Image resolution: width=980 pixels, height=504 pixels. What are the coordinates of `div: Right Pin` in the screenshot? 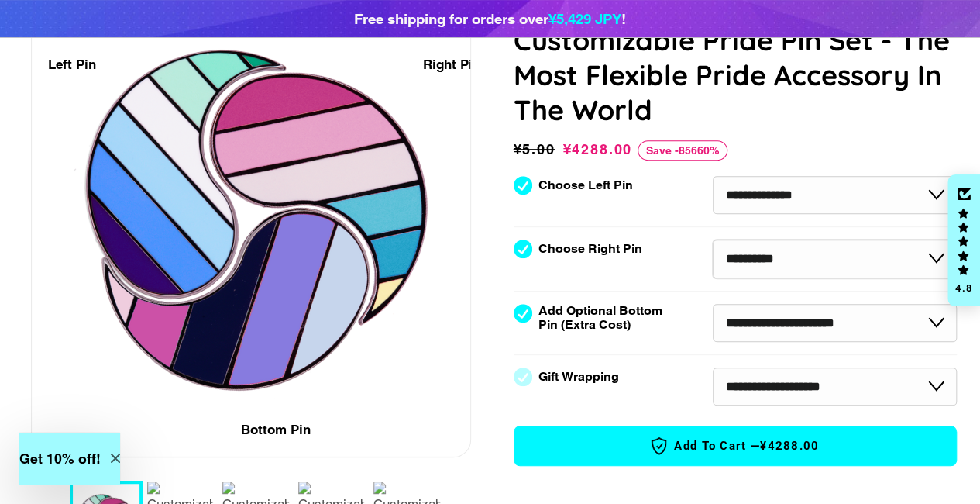 It's located at (452, 65).